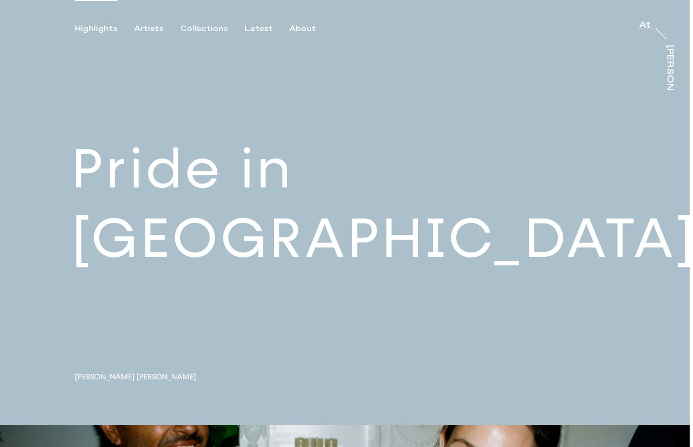  Describe the element at coordinates (258, 29) in the screenshot. I see `div: Latest` at that location.